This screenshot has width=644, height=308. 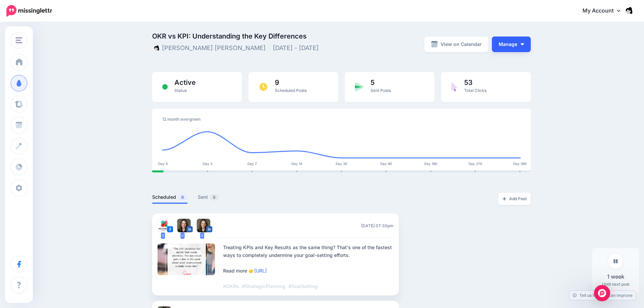 I want to click on span: Status, so click(x=180, y=90).